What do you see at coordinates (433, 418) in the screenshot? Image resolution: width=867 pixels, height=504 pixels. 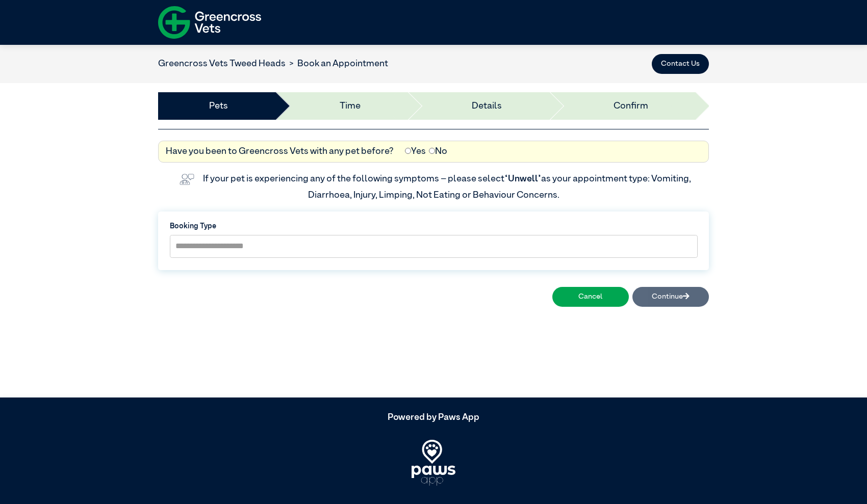 I see `h5: Powered by Paws App` at bounding box center [433, 418].